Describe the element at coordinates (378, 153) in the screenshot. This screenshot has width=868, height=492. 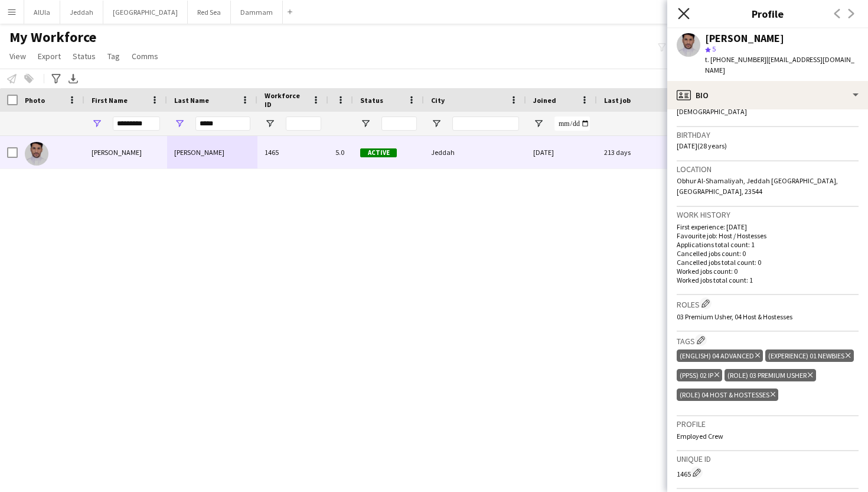
I see `span: Active` at that location.